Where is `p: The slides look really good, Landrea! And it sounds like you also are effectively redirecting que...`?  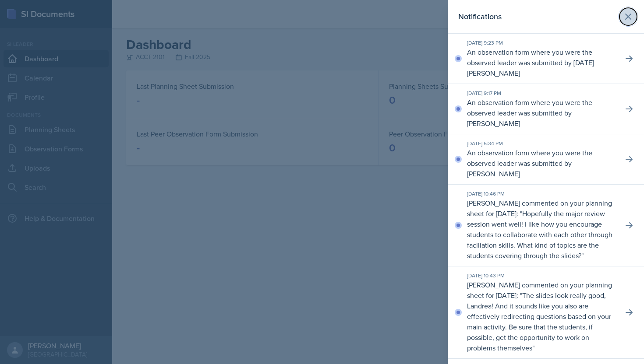 p: The slides look really good, Landrea! And it sounds like you also are effectively redirecting que... is located at coordinates (539, 322).